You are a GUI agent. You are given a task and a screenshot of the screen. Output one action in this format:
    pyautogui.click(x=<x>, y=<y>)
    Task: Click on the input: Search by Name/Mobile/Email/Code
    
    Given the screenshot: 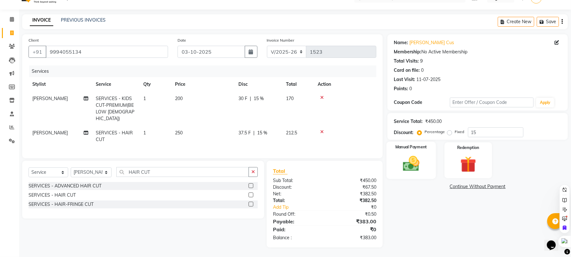 What is the action you would take?
    pyautogui.click(x=107, y=52)
    